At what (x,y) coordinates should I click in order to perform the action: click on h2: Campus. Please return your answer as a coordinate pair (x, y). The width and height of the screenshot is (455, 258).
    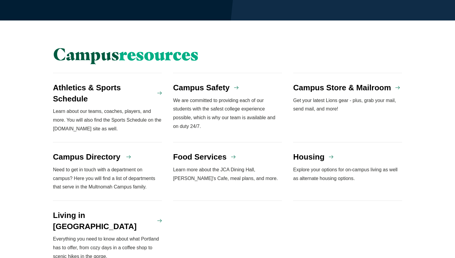
    Looking at the image, I should click on (167, 54).